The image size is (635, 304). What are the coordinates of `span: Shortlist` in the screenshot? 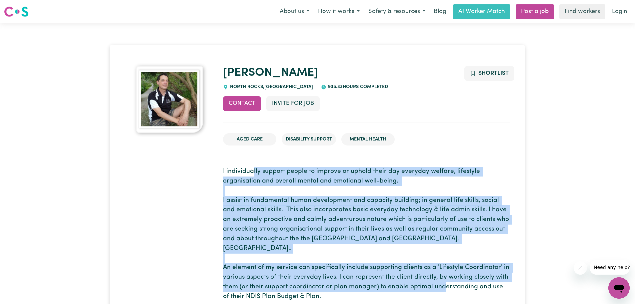 It's located at (493, 73).